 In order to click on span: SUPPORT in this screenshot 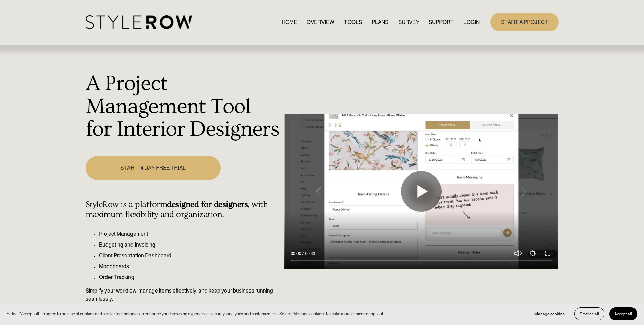, I will do `click(441, 23)`.